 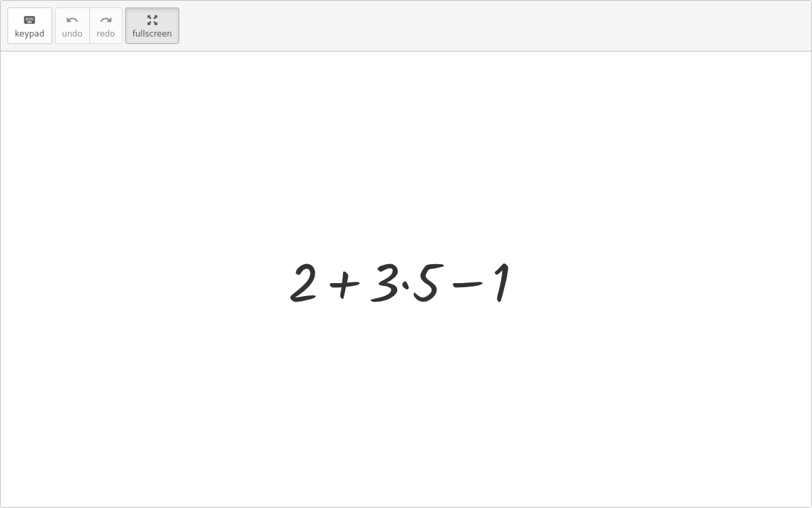 I want to click on span: undo, so click(x=73, y=34).